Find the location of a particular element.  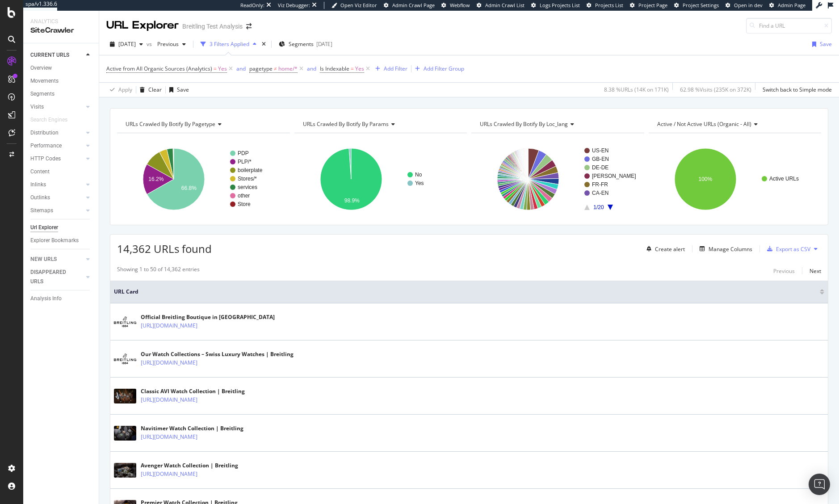

a: Admin Crawl List is located at coordinates (501, 6).